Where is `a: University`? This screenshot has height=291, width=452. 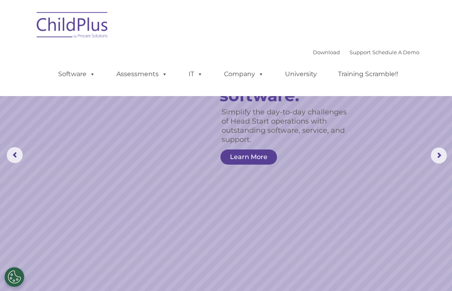 a: University is located at coordinates (301, 74).